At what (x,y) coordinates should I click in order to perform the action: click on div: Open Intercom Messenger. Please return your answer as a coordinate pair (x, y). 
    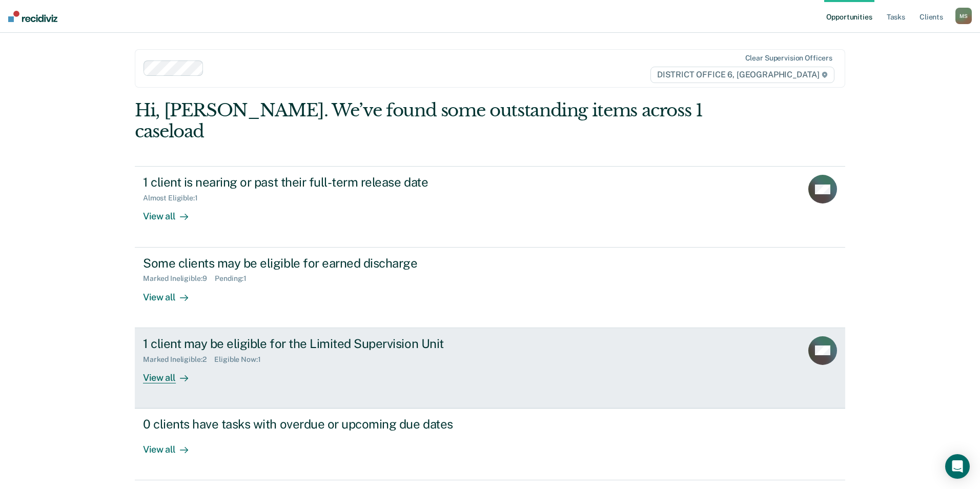
    Looking at the image, I should click on (957, 466).